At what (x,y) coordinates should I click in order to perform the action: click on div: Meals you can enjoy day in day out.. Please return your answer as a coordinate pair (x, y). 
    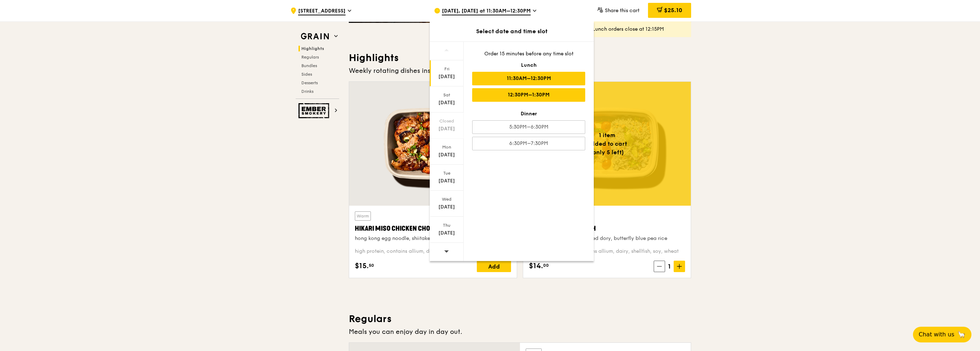
    Looking at the image, I should click on (520, 331).